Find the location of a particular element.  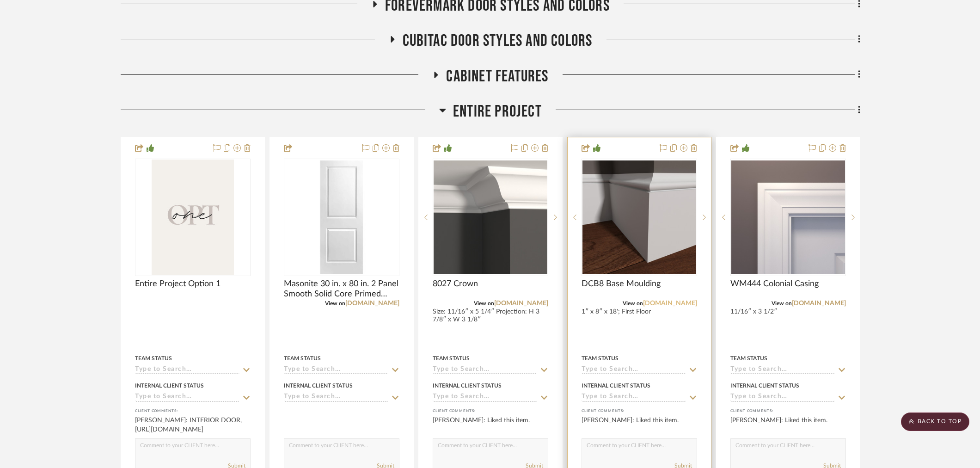

span: WM444 Colonial Casing is located at coordinates (774, 284).